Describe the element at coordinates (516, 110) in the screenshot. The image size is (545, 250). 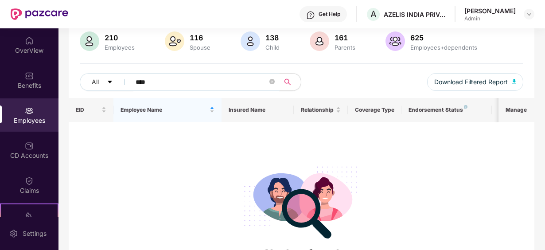
I see `th: Manage` at that location.